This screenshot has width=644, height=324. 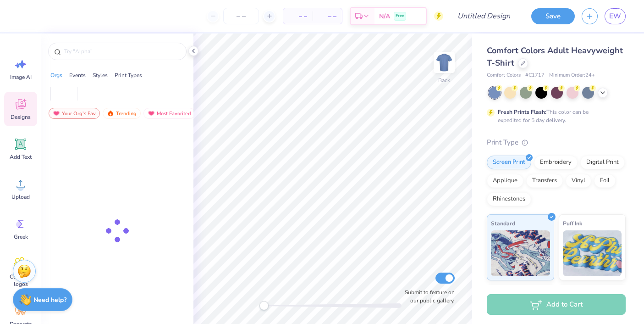 What do you see at coordinates (20, 77) in the screenshot?
I see `span: Image AI` at bounding box center [20, 77].